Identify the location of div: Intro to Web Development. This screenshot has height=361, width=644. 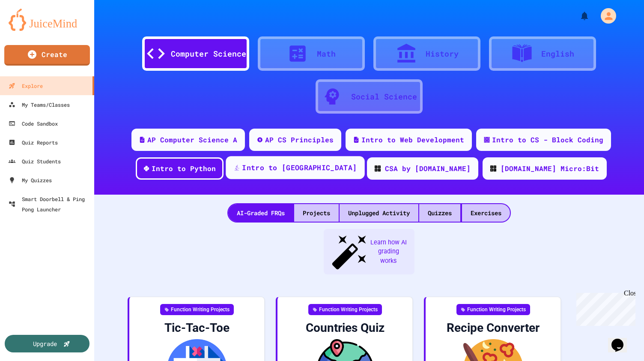
(413, 140).